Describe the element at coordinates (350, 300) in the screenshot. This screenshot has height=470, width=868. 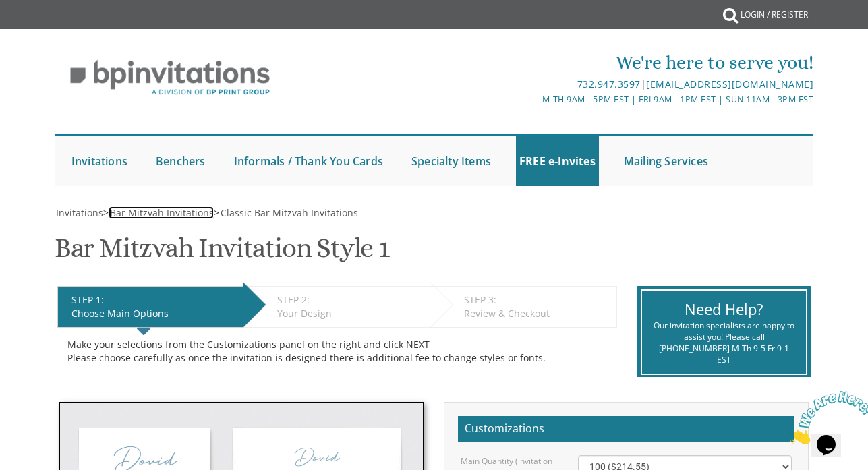
I see `div: STEP 2:` at that location.